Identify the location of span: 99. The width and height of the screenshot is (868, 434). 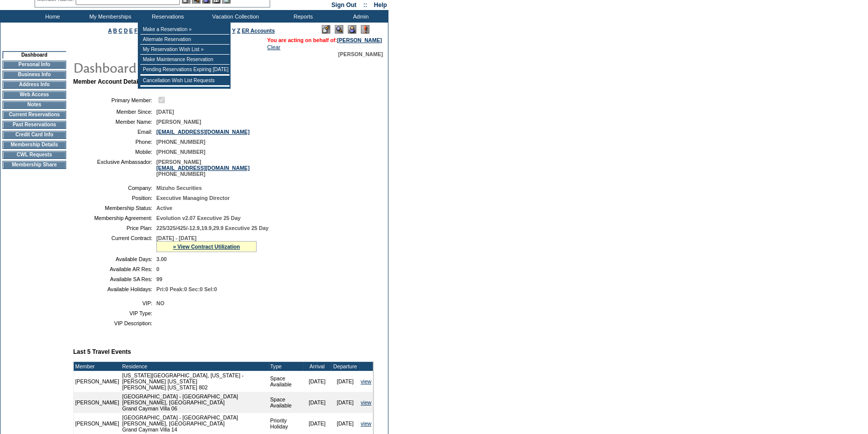
(159, 279).